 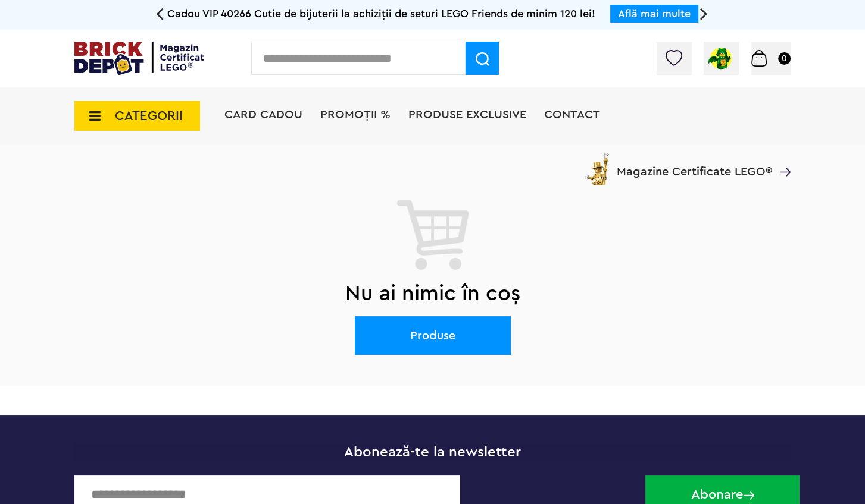 What do you see at coordinates (263, 115) in the screenshot?
I see `a: Card Cadou` at bounding box center [263, 115].